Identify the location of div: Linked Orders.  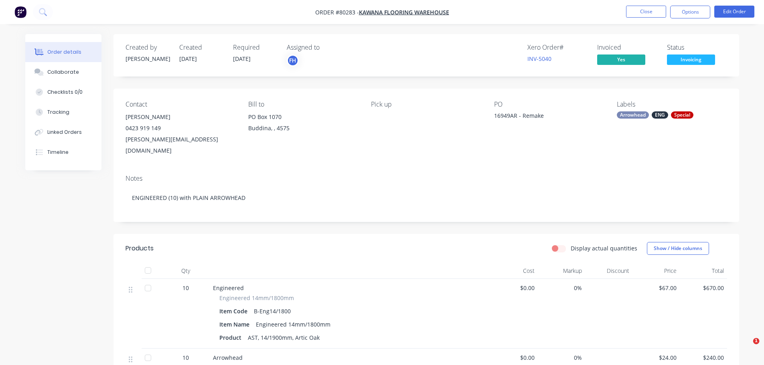
(65, 132).